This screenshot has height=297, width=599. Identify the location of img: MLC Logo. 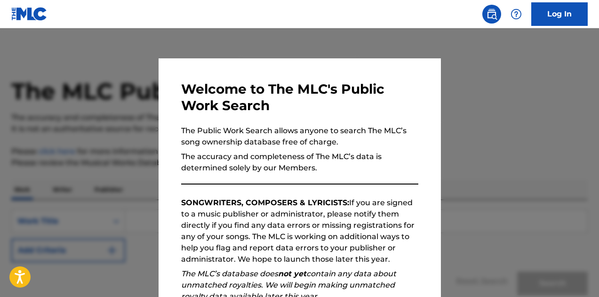
(29, 14).